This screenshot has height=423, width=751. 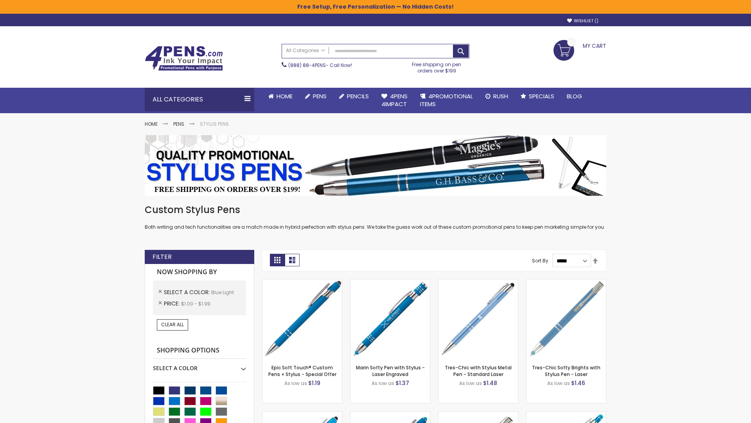 I want to click on strong: Shopping Options, so click(x=200, y=350).